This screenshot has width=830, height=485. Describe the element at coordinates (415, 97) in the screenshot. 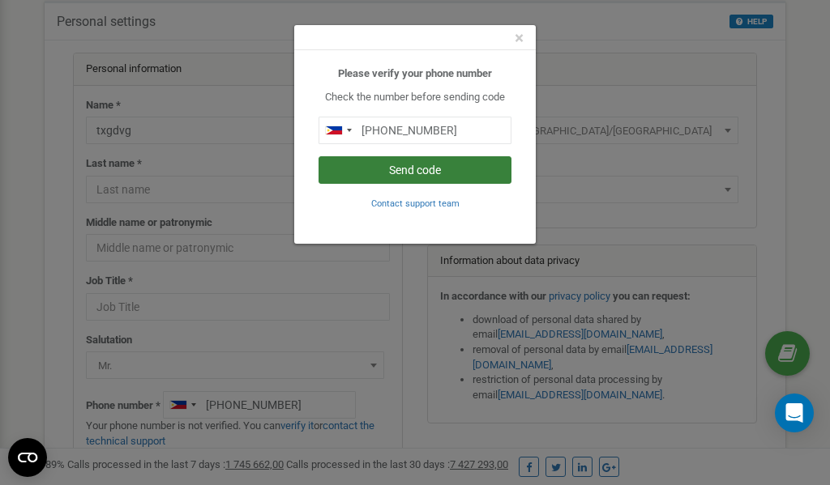

I see `p: Check the number before sending code` at that location.